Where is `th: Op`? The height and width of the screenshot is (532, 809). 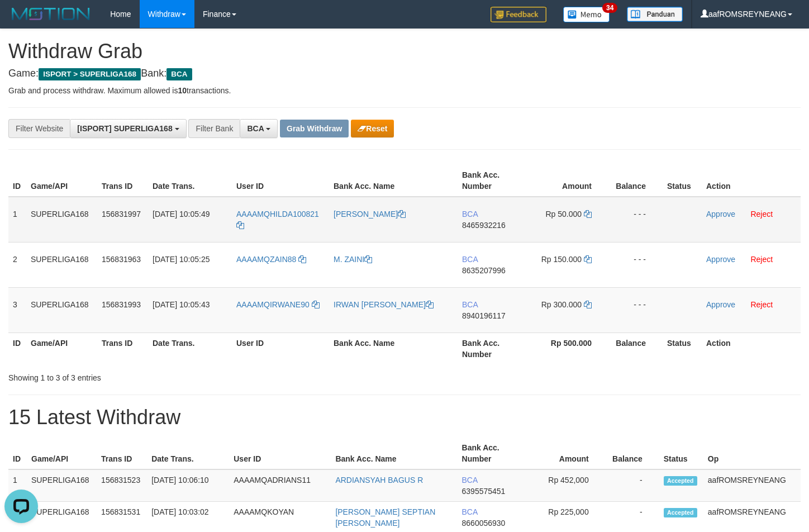
th: Op is located at coordinates (752, 453).